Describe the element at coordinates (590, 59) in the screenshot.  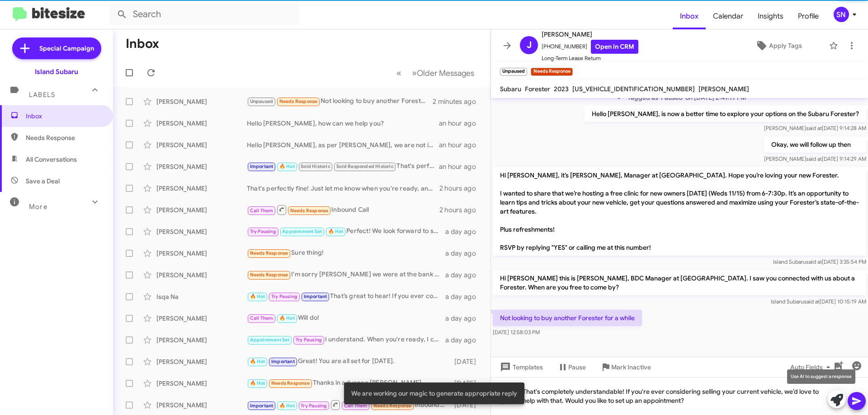
I see `span: Long-Term Lease Return` at that location.